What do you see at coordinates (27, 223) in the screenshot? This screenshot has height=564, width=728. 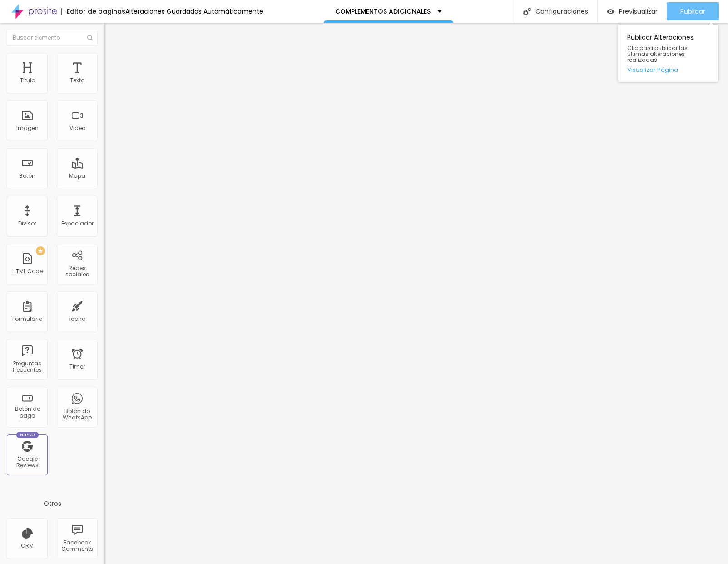 I see `div: Divisor` at bounding box center [27, 223].